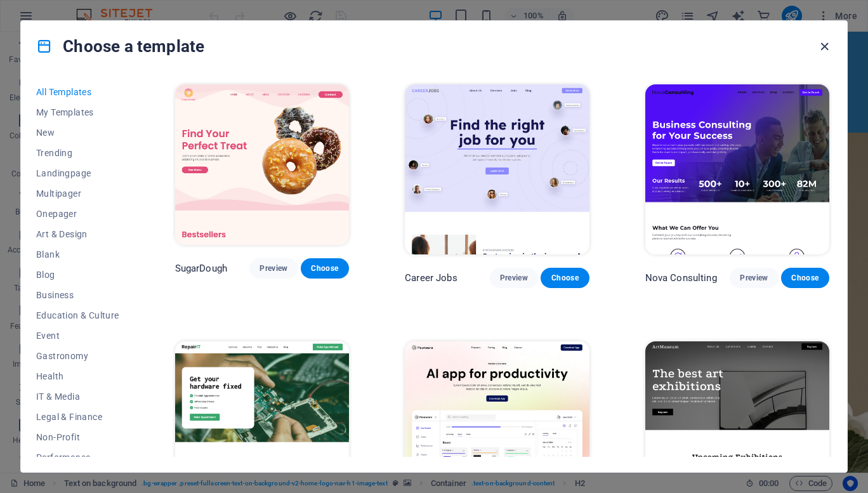 This screenshot has height=493, width=868. I want to click on button: Education & Culture, so click(78, 315).